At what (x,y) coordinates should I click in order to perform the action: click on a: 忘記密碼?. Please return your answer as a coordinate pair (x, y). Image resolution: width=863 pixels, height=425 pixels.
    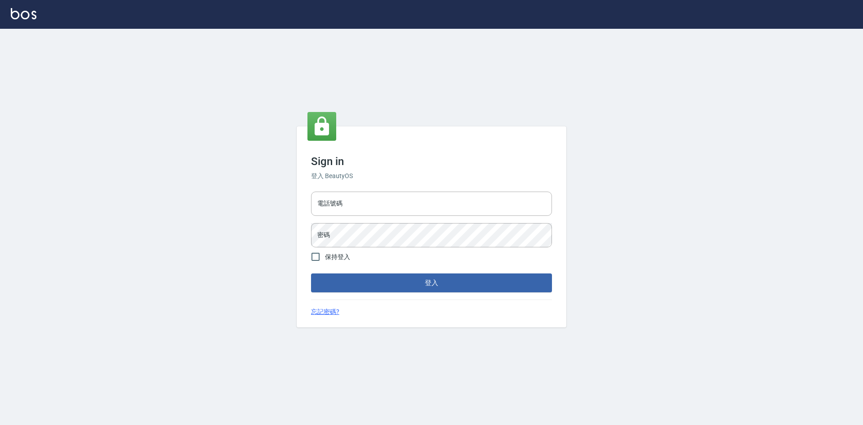
    Looking at the image, I should click on (325, 311).